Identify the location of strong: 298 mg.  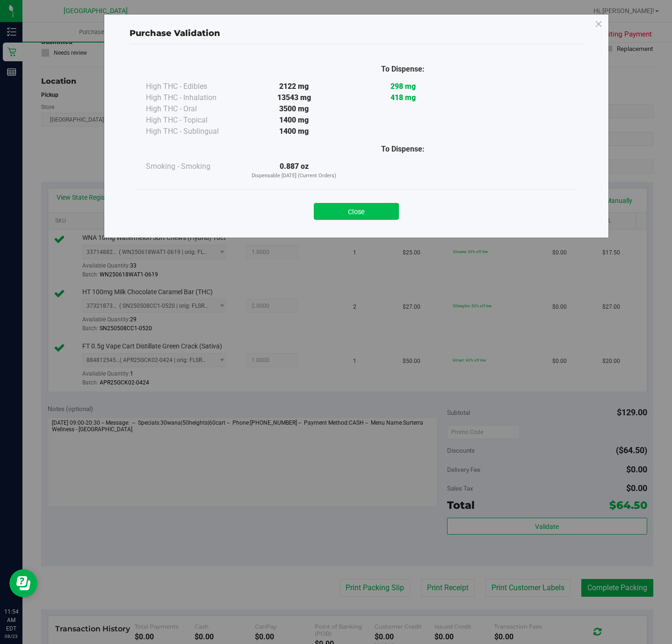
(403, 86).